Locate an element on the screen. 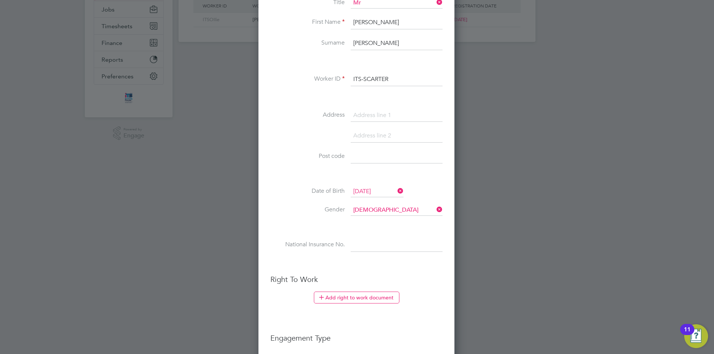 This screenshot has height=354, width=714. h3: Engagement Type is located at coordinates (356, 335).